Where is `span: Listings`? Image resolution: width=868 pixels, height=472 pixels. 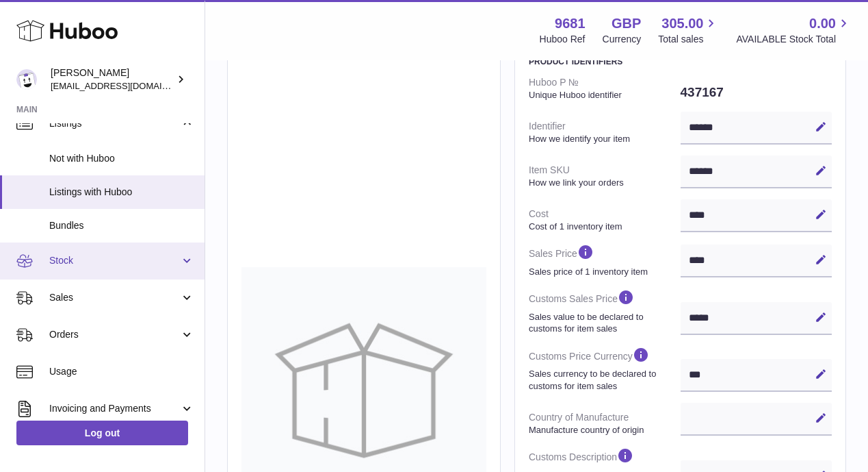
span: Listings is located at coordinates (114, 123).